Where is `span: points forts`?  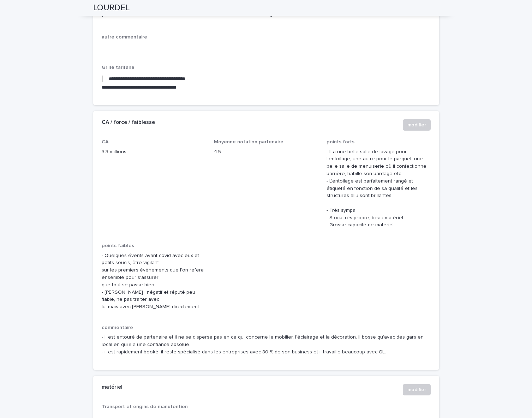 span: points forts is located at coordinates (340, 142).